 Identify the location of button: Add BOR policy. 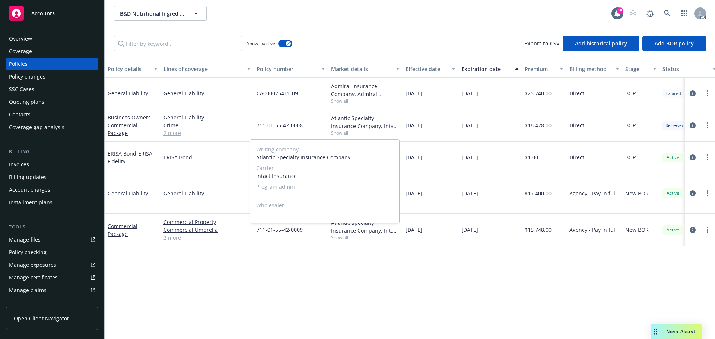
(674, 44).